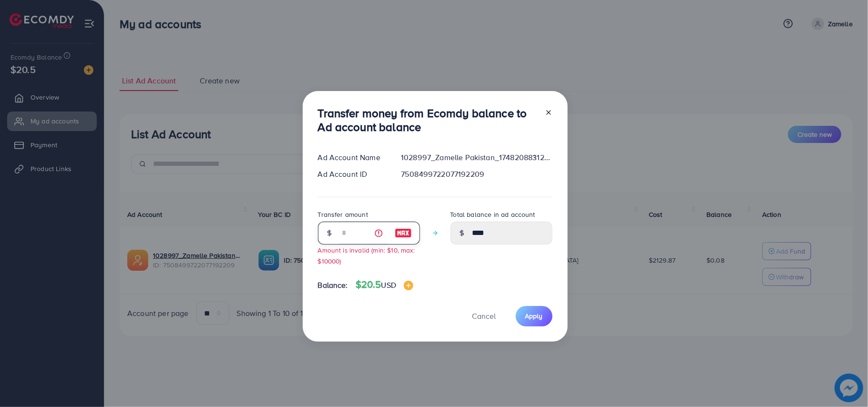  What do you see at coordinates (352, 174) in the screenshot?
I see `div: Ad Account ID` at bounding box center [352, 174].